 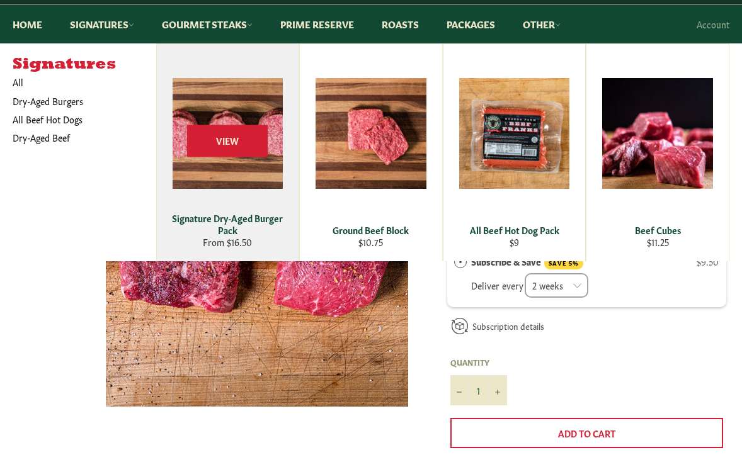 I want to click on div: Signature Dry-Aged Burger Pack, so click(x=227, y=224).